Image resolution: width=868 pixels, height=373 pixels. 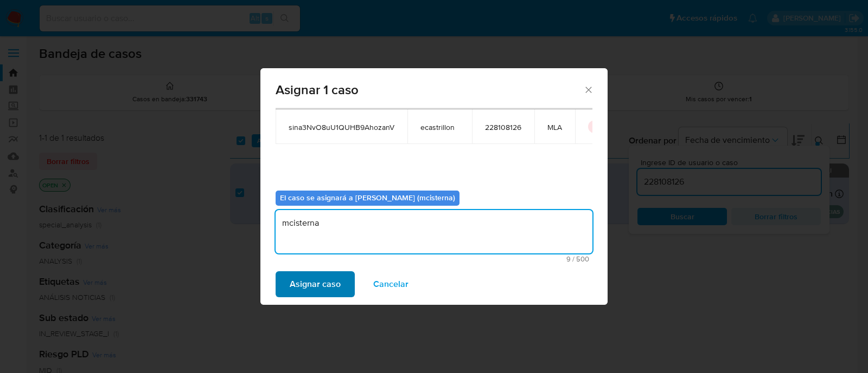 I want to click on div: assign-modal, so click(x=434, y=187).